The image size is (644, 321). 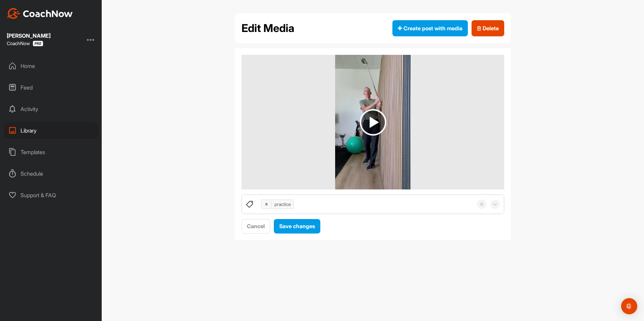 What do you see at coordinates (250, 205) in the screenshot?
I see `img: tags` at bounding box center [250, 205].